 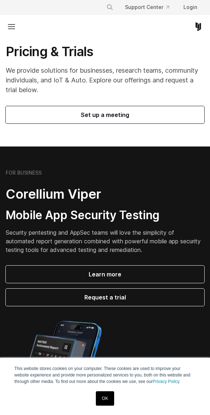 I want to click on p: This website stores cookies on your computer. These cookies are used to improve your website expe..., so click(x=105, y=375).